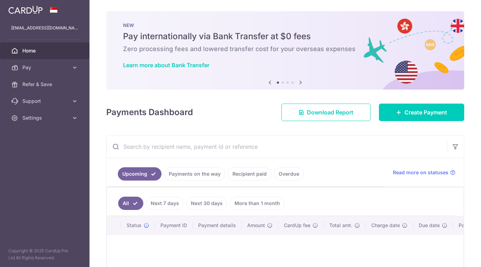 The height and width of the screenshot is (267, 481). I want to click on a: More than 1 month, so click(257, 203).